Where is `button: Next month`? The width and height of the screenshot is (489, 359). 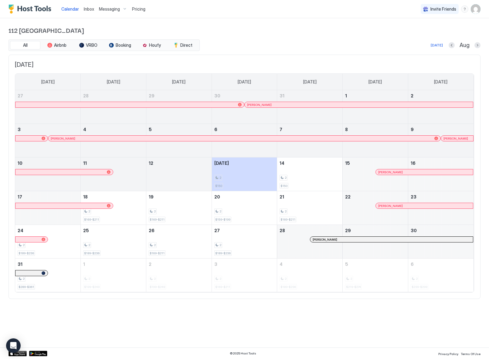 button: Next month is located at coordinates (477, 45).